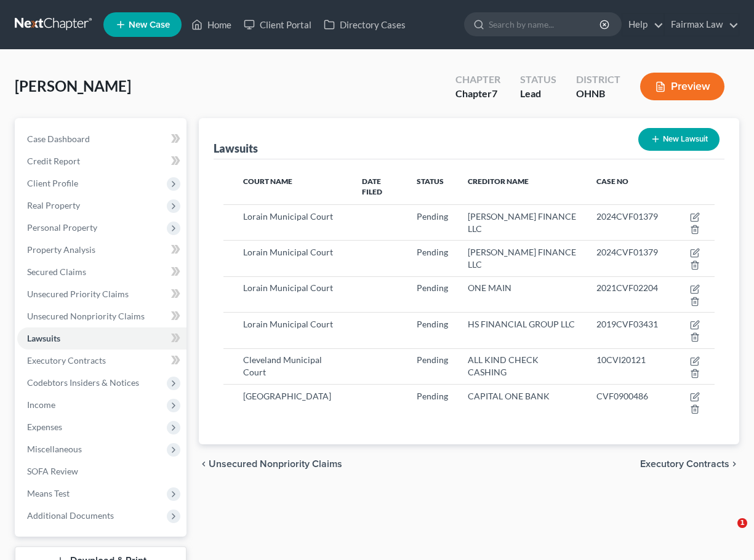  I want to click on button: Executory Contracts chevron_right, so click(690, 464).